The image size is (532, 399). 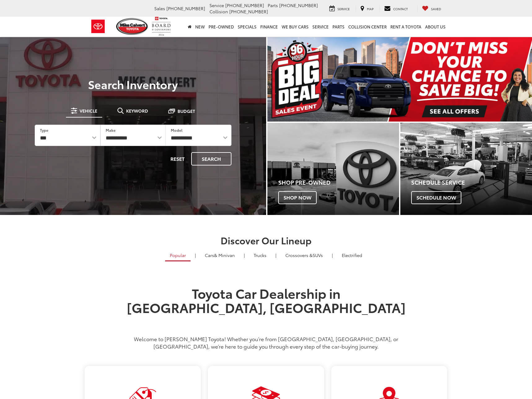 What do you see at coordinates (224, 255) in the screenshot?
I see `span: & Minivan` at bounding box center [224, 255].